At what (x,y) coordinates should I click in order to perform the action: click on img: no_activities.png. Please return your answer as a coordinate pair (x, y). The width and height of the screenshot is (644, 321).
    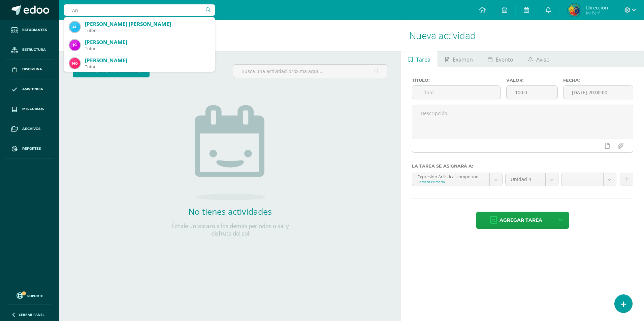
    Looking at the image, I should click on (230, 153).